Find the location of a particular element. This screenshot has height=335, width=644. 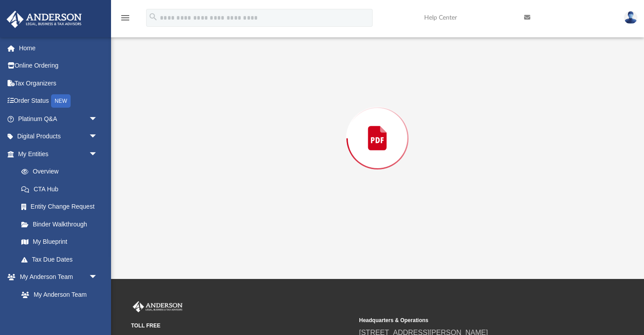

a: Binder Walkthrough is located at coordinates (62, 224).